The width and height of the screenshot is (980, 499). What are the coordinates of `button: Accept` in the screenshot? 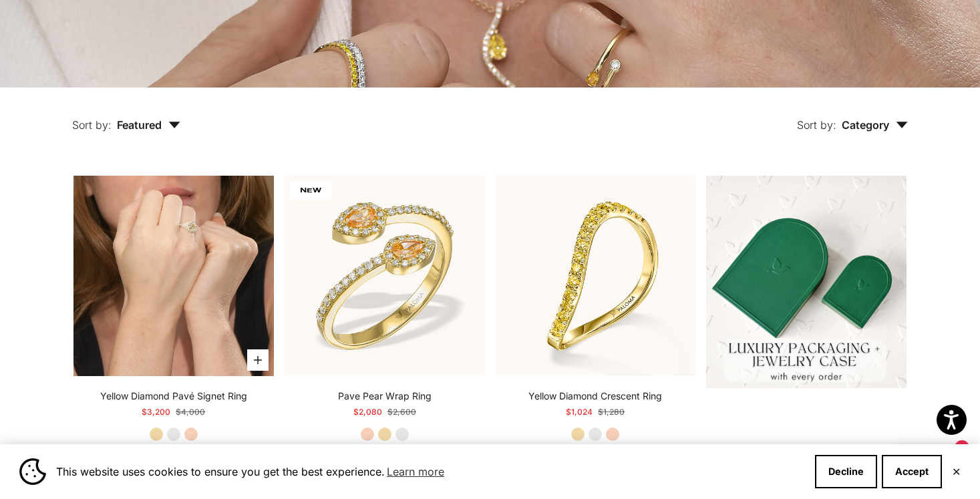 It's located at (912, 471).